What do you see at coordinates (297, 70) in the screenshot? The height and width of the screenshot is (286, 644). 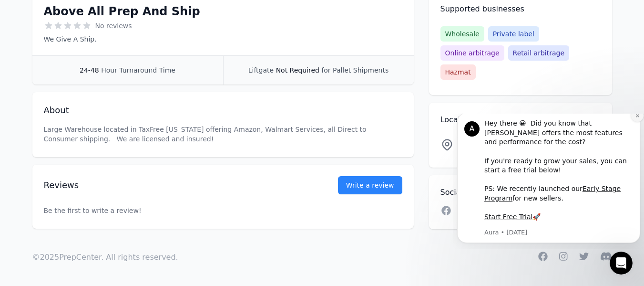 I see `span: Not Required` at bounding box center [297, 70].